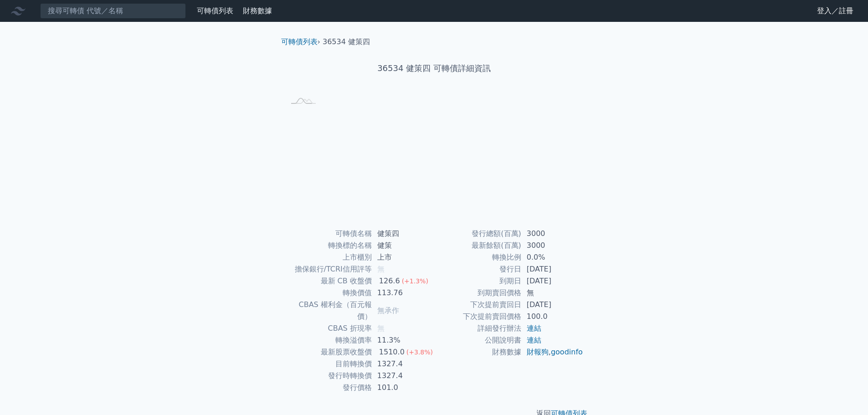  What do you see at coordinates (477, 269) in the screenshot?
I see `td: 發行日` at bounding box center [477, 269].